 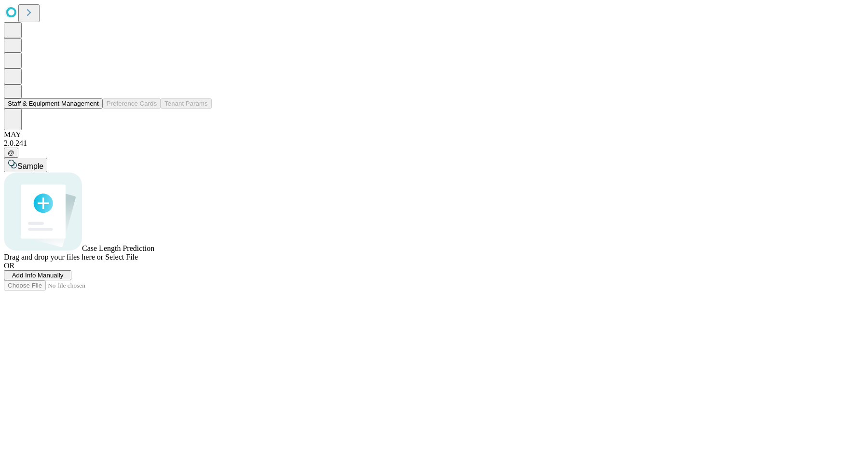 What do you see at coordinates (118, 248) in the screenshot?
I see `span: Case Length Prediction` at bounding box center [118, 248].